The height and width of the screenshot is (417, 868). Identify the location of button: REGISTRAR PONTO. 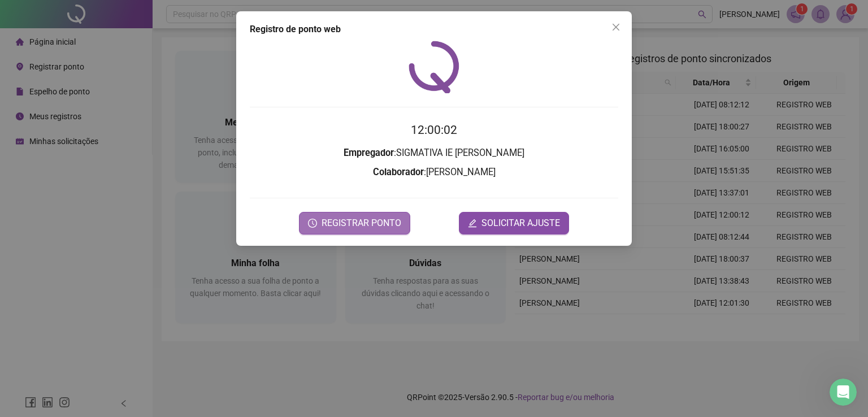
(354, 223).